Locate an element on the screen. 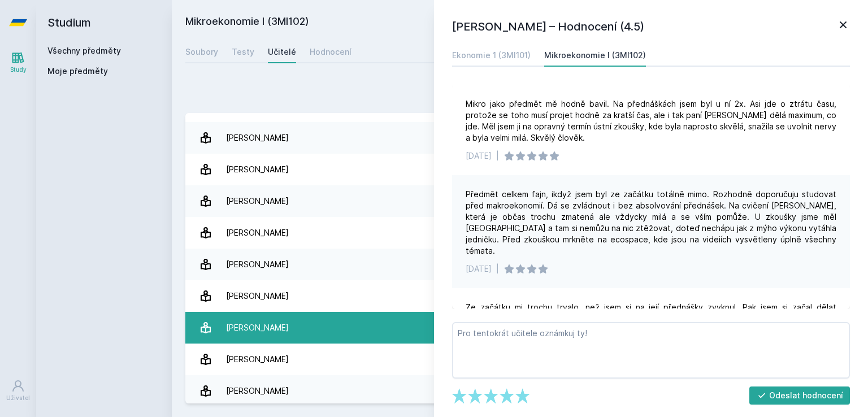 This screenshot has height=417, width=868. div: Předmět celkem fajn, ikdyž jsem byl ze začátku totálně mimo. Rozhodně doporučuju studovat před ma... is located at coordinates (651, 223).